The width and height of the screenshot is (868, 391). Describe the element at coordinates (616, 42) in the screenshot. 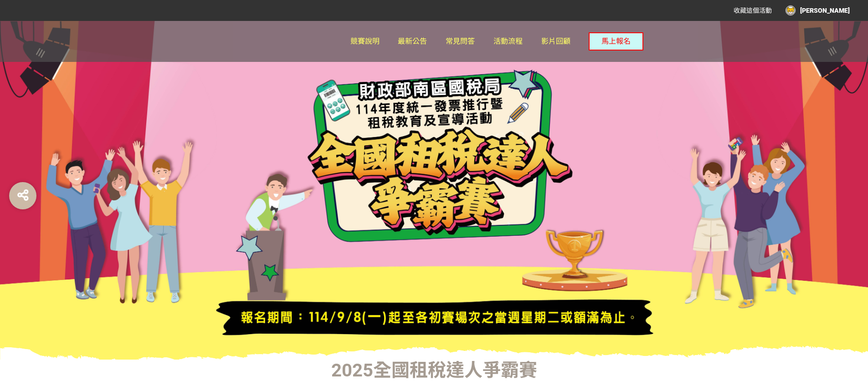

I see `button: 馬上報名` at that location.